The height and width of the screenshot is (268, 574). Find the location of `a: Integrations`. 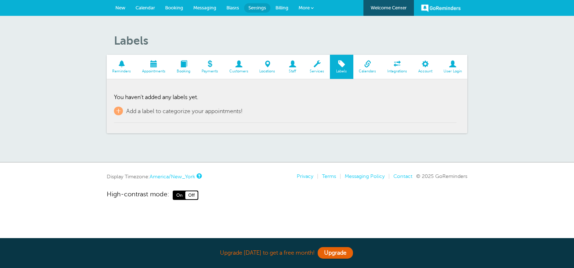

a: Integrations is located at coordinates (397, 67).